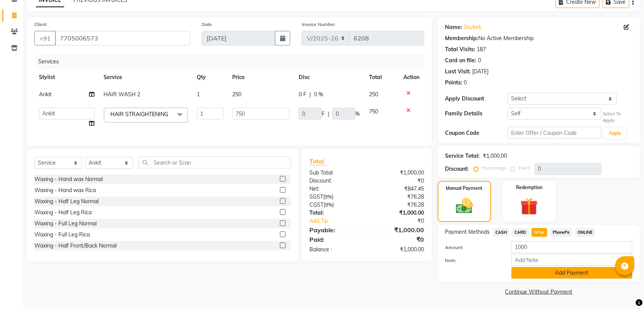 This screenshot has height=309, width=644. What do you see at coordinates (472, 248) in the screenshot?
I see `label: Amount:` at bounding box center [472, 248].